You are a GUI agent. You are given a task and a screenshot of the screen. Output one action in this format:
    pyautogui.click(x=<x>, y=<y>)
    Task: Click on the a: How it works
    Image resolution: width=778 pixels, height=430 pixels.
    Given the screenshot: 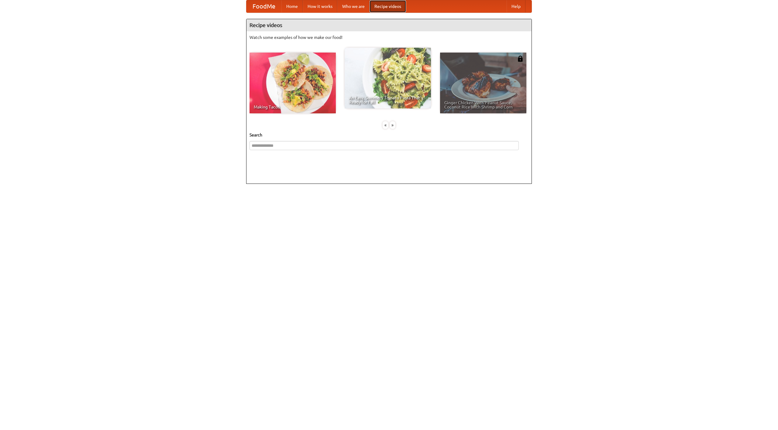 What is the action you would take?
    pyautogui.click(x=320, y=6)
    